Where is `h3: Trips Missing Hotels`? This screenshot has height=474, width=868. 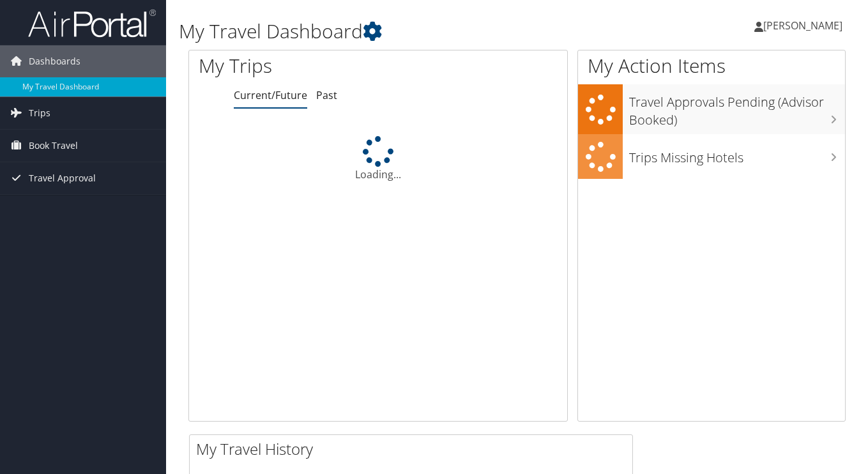 h3: Trips Missing Hotels is located at coordinates (737, 154).